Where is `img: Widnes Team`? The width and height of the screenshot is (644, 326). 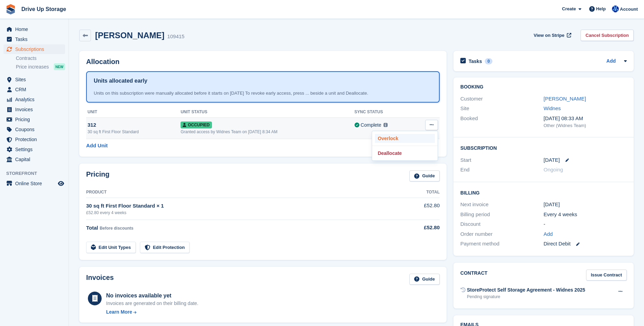 img: Widnes Team is located at coordinates (616, 9).